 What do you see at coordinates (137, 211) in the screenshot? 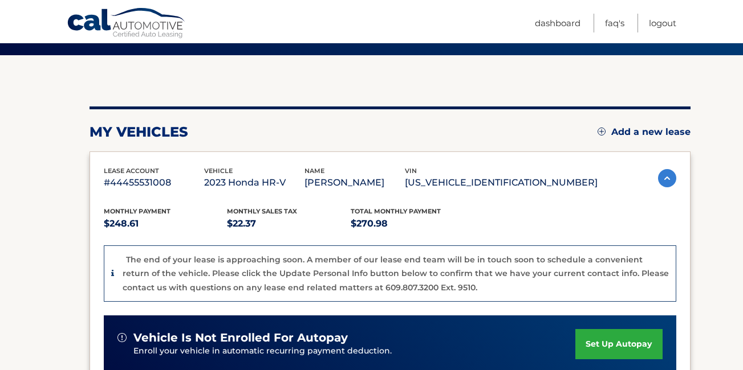
I see `span: Monthly Payment` at bounding box center [137, 211].